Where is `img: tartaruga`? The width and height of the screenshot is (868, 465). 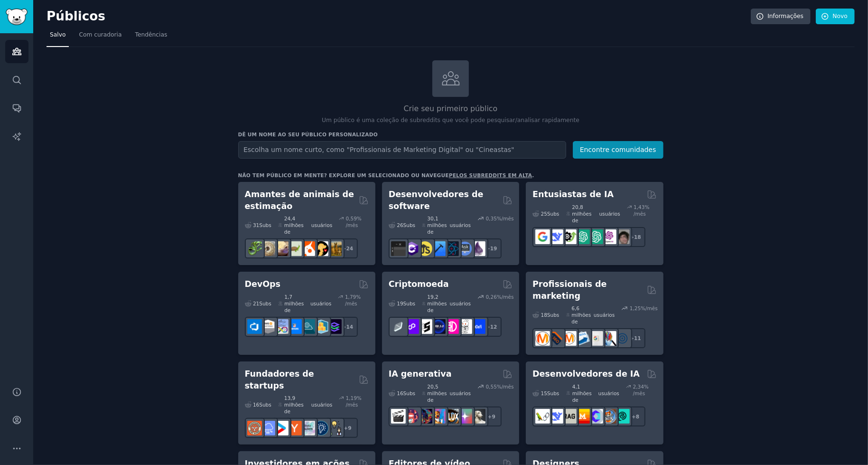 img: tartaruga is located at coordinates (294, 248).